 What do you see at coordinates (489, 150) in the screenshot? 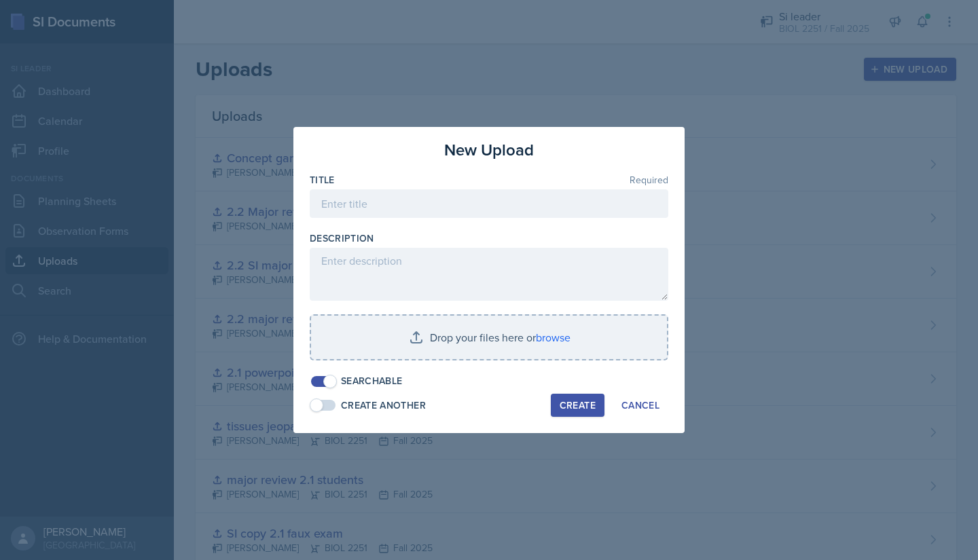
I see `h3: New Upload` at bounding box center [489, 150].